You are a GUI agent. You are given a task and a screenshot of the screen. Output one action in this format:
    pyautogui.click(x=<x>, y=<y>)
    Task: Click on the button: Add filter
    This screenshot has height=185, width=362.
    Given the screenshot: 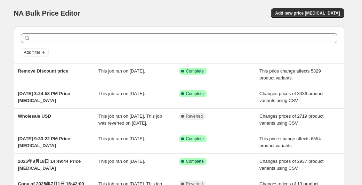 What is the action you would take?
    pyautogui.click(x=35, y=52)
    